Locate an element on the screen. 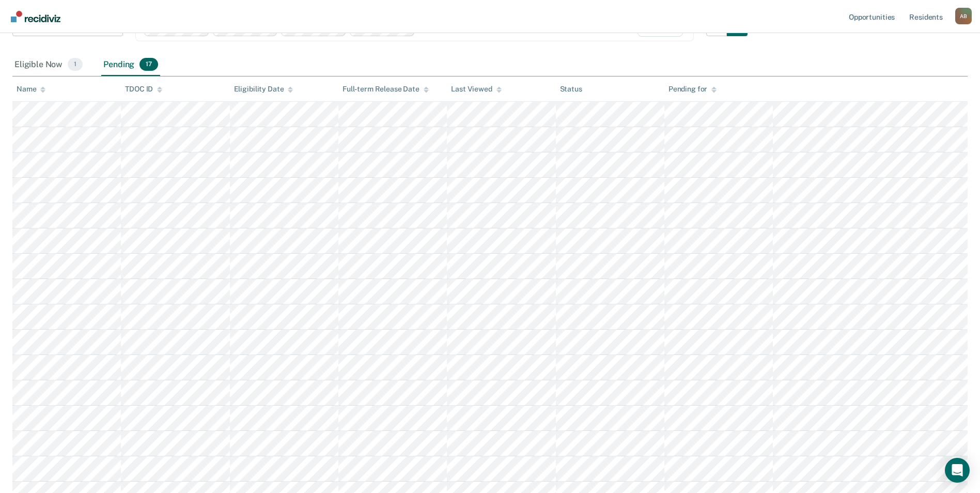 This screenshot has width=980, height=493. div: Pending for is located at coordinates (692, 89).